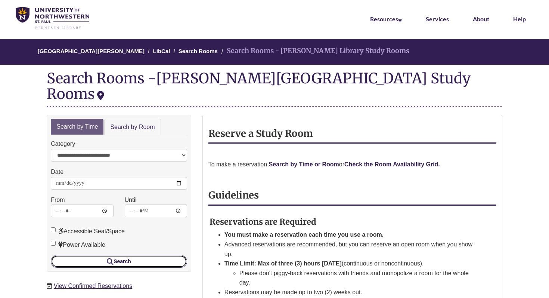  What do you see at coordinates (131, 200) in the screenshot?
I see `label: Until` at bounding box center [131, 200].